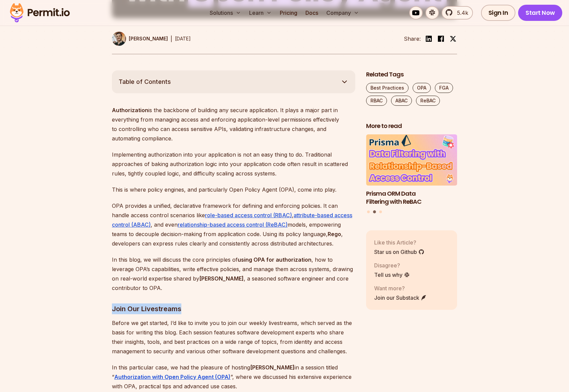  Describe the element at coordinates (457, 13) in the screenshot. I see `a: 5.4k` at that location.